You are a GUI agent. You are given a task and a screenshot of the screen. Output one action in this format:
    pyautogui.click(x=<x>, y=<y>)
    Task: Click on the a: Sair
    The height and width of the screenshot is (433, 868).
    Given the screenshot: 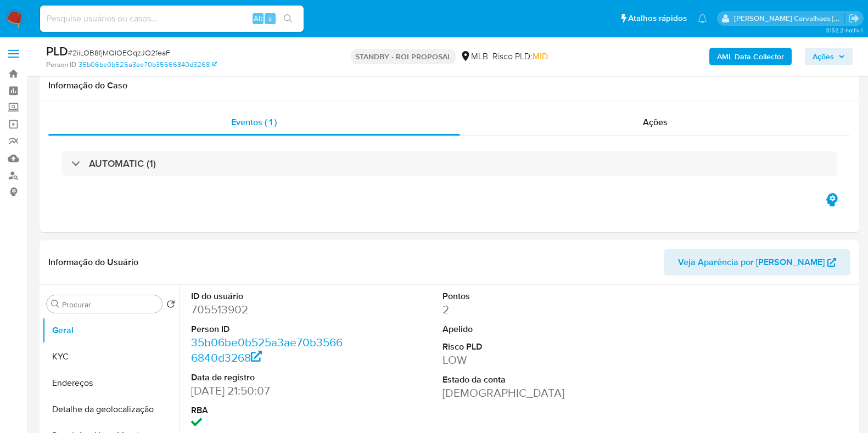 What is the action you would take?
    pyautogui.click(x=854, y=18)
    